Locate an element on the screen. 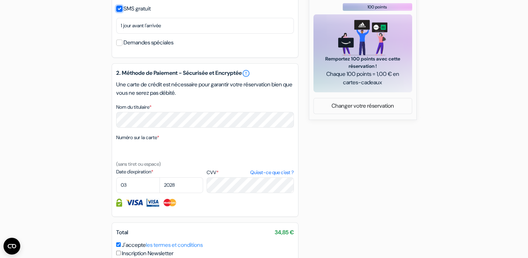 The width and height of the screenshot is (528, 258). img: gift_card_hero_new.png is located at coordinates (363, 37).